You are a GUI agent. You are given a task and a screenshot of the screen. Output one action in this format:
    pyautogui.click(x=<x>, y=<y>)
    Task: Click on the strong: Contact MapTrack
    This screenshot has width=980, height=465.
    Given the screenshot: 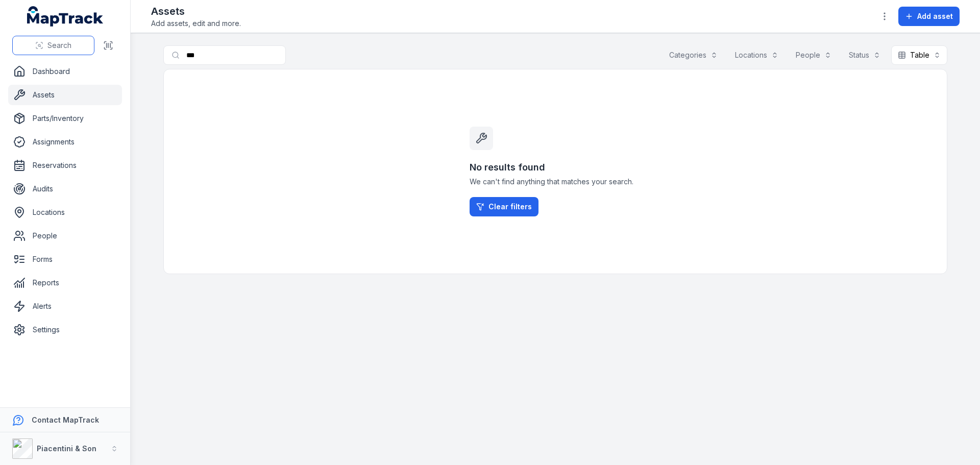 What is the action you would take?
    pyautogui.click(x=65, y=419)
    